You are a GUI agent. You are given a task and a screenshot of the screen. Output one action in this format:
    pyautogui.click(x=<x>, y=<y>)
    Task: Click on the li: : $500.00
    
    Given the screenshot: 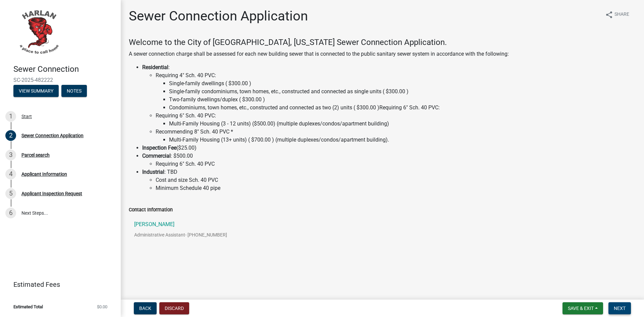 What is the action you would take?
    pyautogui.click(x=389, y=160)
    